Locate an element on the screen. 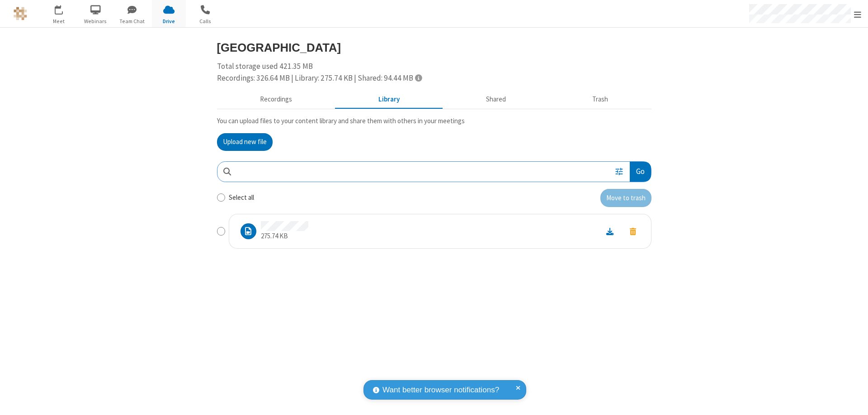 The image size is (868, 415). span: Want better browser notifications? is located at coordinates (441, 390).